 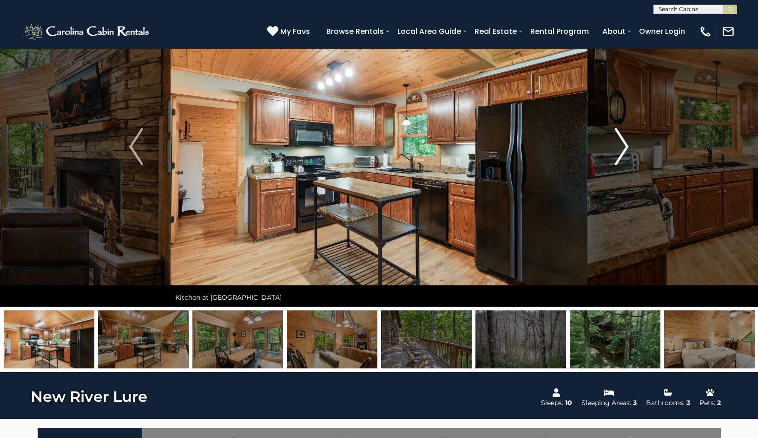 What do you see at coordinates (143, 340) in the screenshot?
I see `img: 166962865` at bounding box center [143, 340].